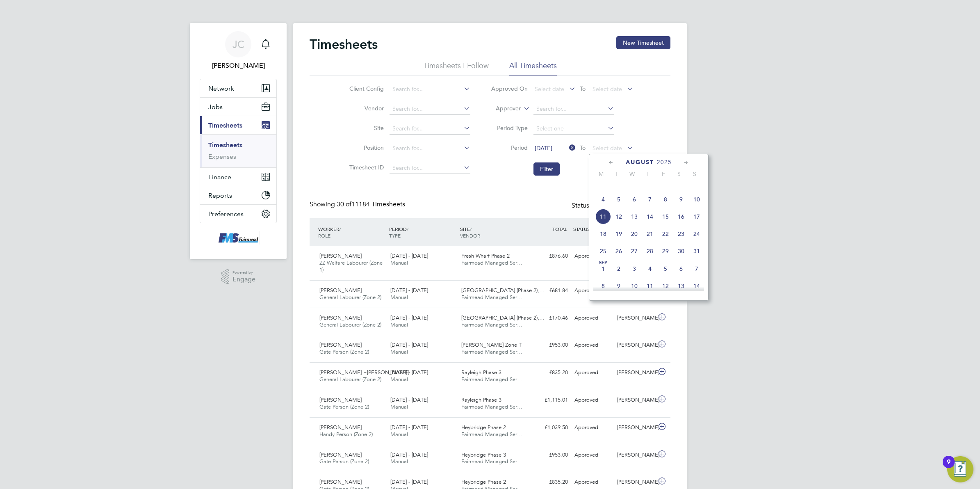 This screenshot has height=489, width=980. I want to click on span: 3, so click(635, 269).